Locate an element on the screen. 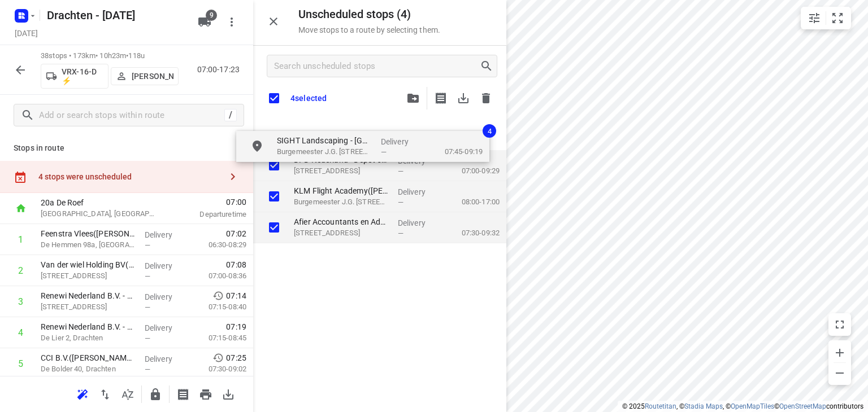  span: 9 is located at coordinates (212, 15).